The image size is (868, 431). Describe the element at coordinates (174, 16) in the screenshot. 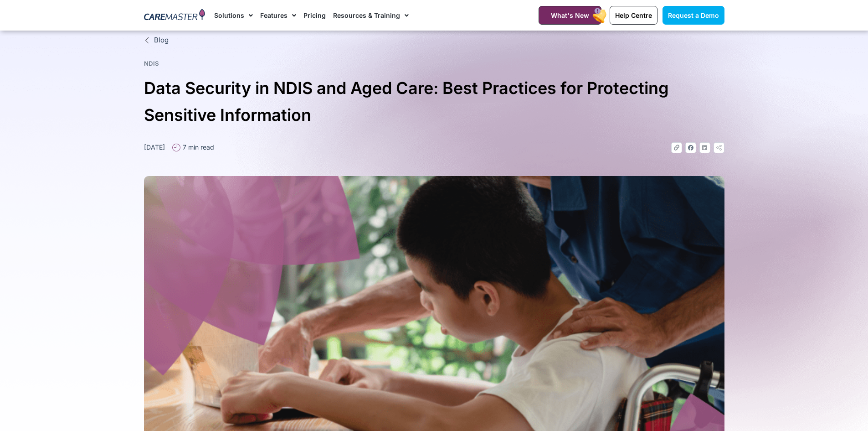

I see `img: CareMaster Logo` at that location.